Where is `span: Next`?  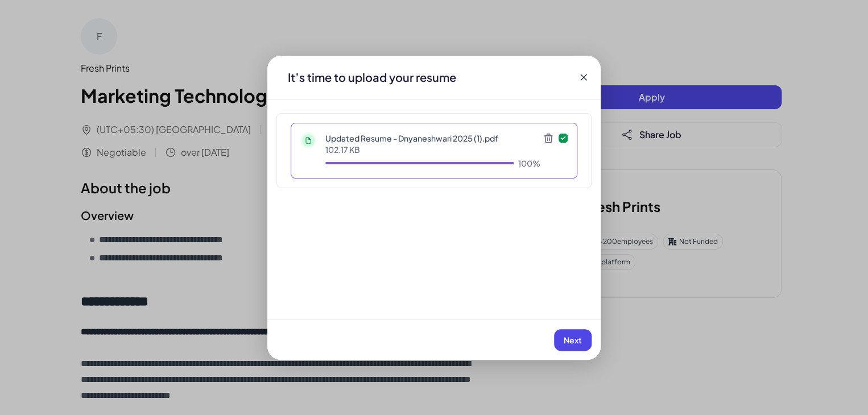 span: Next is located at coordinates (573, 340).